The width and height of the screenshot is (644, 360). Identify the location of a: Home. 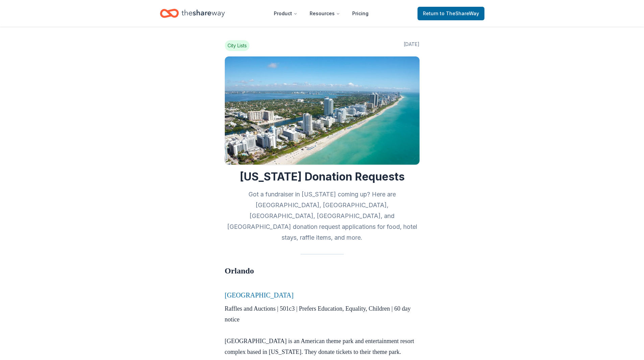
(192, 13).